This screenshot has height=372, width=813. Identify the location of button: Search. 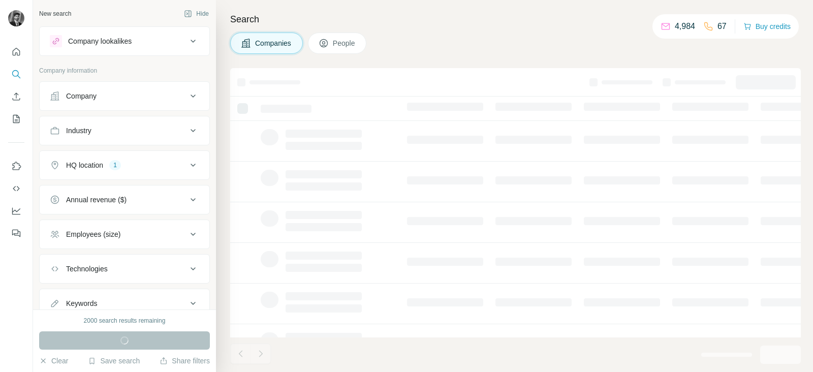
(16, 74).